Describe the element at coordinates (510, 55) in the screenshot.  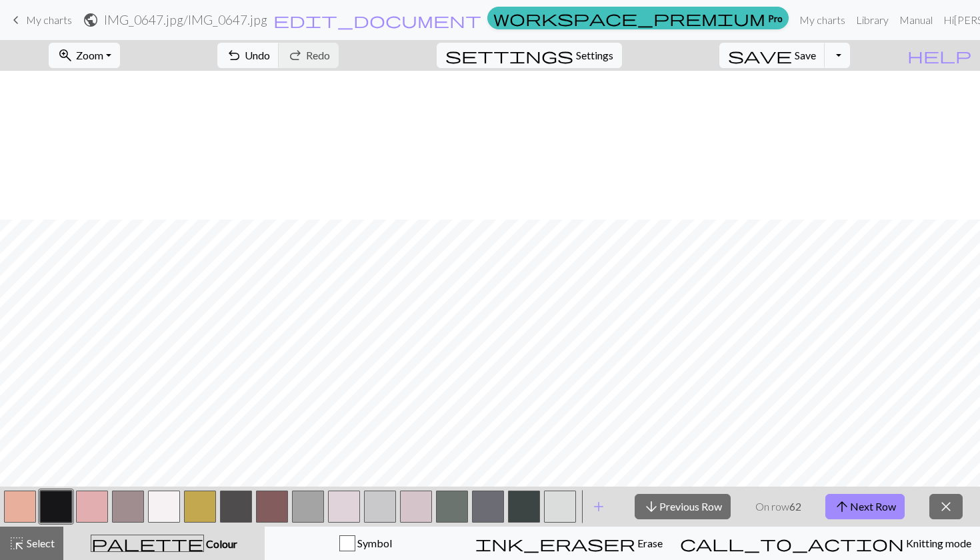
I see `span: settings` at that location.